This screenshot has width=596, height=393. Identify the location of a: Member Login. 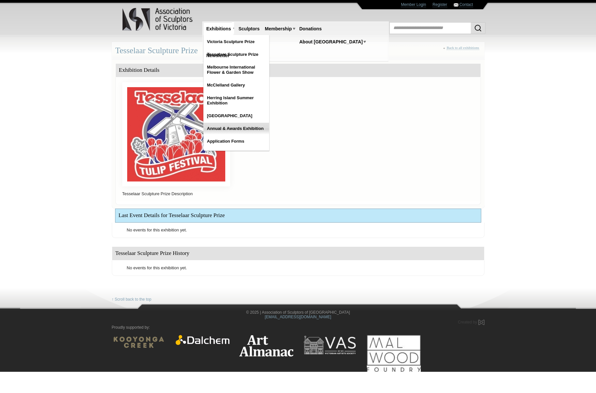
(413, 5).